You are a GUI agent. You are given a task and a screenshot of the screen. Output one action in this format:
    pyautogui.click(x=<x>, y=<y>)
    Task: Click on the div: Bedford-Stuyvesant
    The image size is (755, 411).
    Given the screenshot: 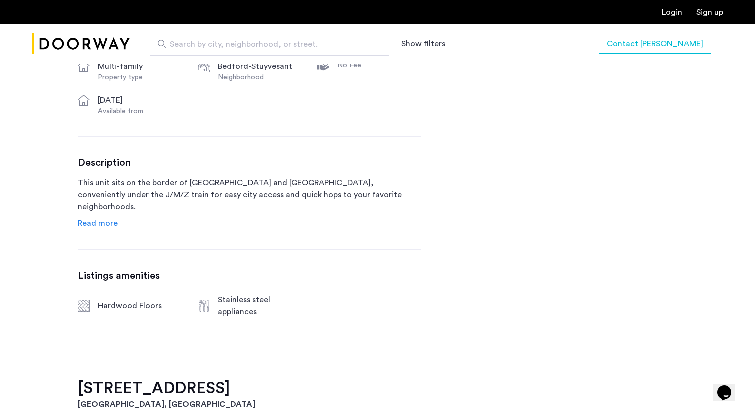 What is the action you would take?
    pyautogui.click(x=260, y=66)
    